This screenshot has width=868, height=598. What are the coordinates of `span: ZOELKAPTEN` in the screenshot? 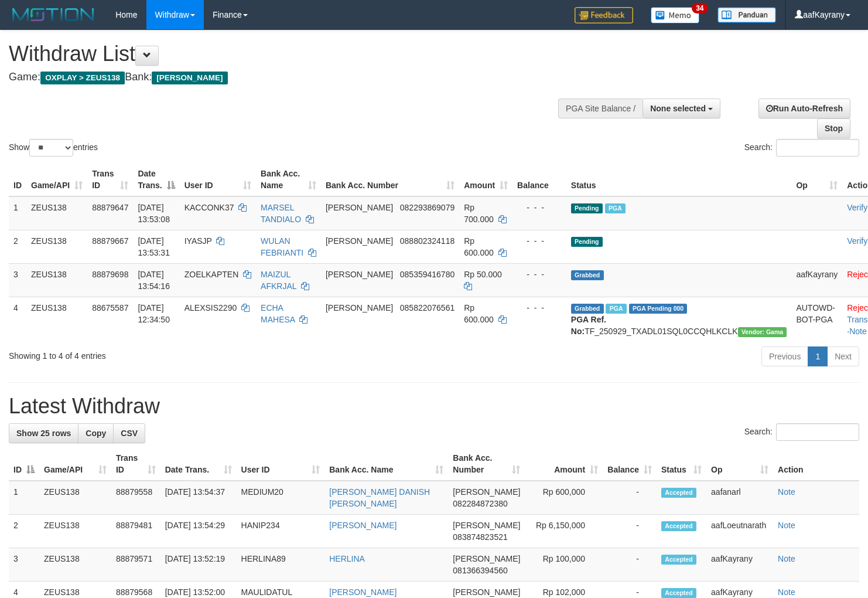 It's located at (211, 275).